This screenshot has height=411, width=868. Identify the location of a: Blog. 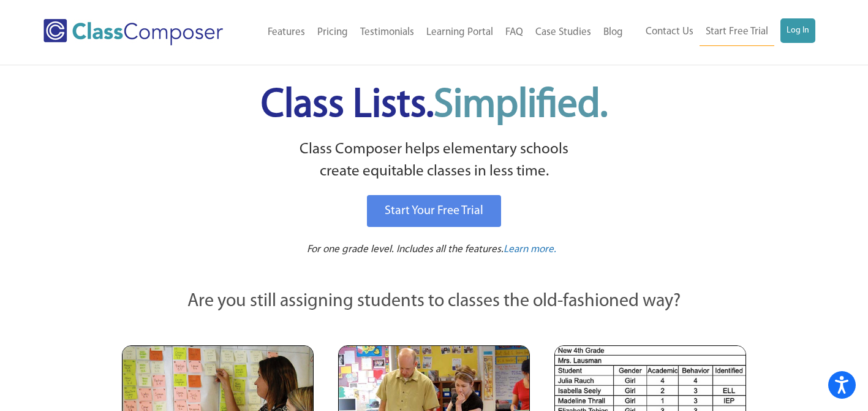
(613, 32).